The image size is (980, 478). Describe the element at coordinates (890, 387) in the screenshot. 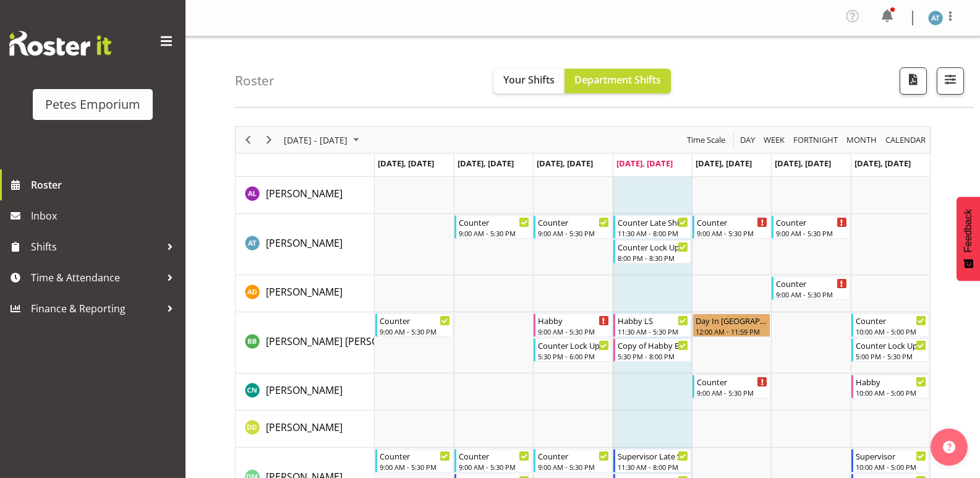

I see `div: Christine Neville"s event - Habby Begin From Sunday, August 31, 2025 at 10:00:00 AM GMT+12:00 End...` at that location.